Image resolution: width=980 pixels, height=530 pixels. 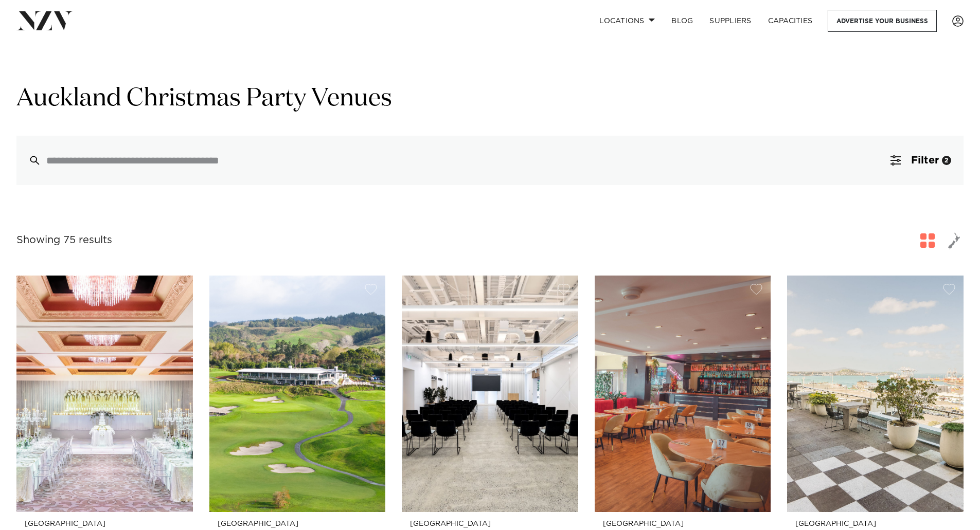 I want to click on div: 2, so click(x=946, y=161).